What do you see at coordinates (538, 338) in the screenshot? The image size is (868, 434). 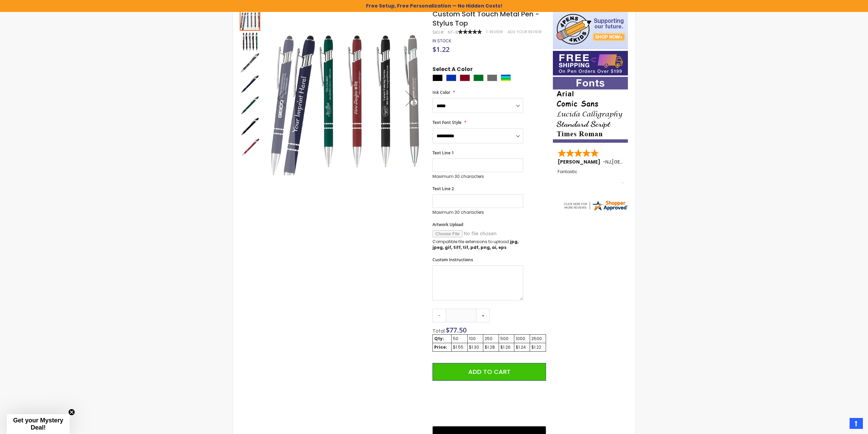 I see `div: 2500` at bounding box center [538, 338].